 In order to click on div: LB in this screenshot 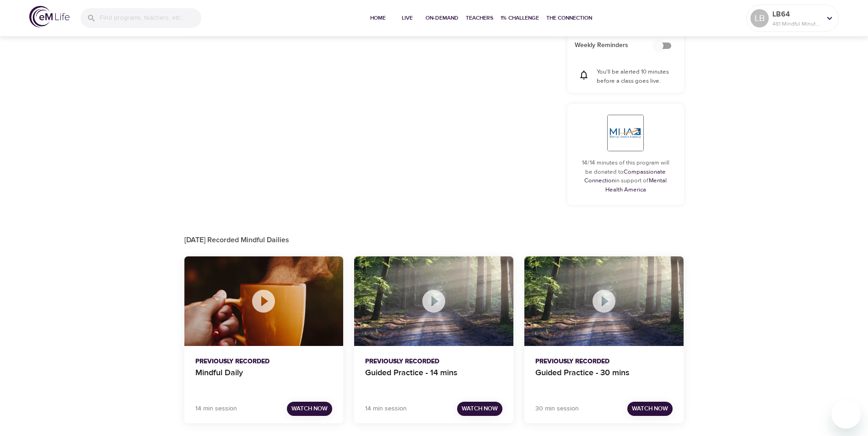, I will do `click(760, 18)`.